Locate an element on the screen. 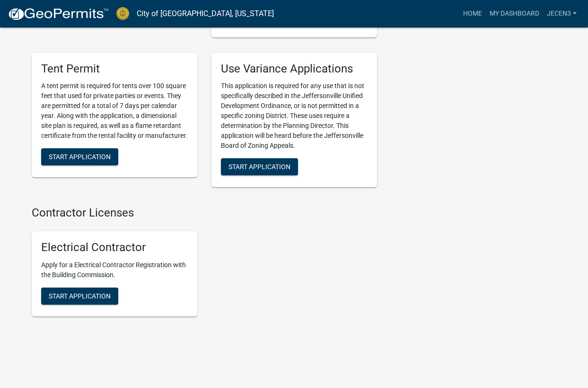 This screenshot has height=388, width=588. p: This application is required for any use that is not specifically described in the Jeffersonville... is located at coordinates (295, 115).